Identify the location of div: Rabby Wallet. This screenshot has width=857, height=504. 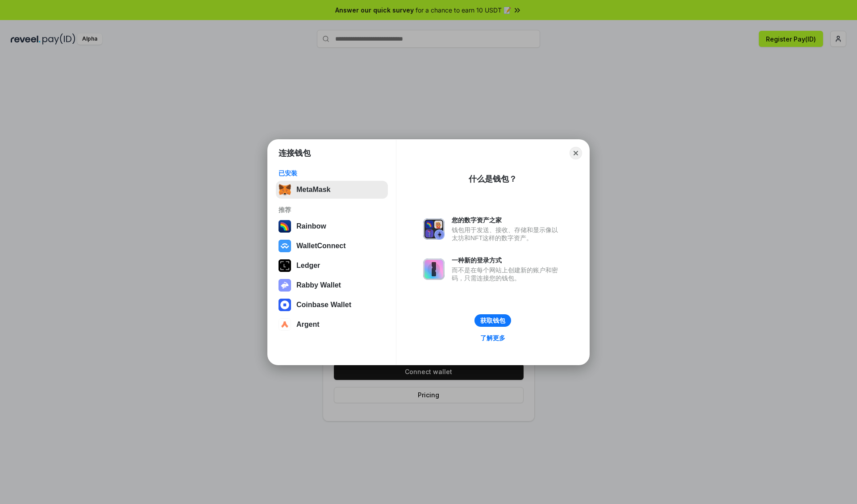
(318, 286).